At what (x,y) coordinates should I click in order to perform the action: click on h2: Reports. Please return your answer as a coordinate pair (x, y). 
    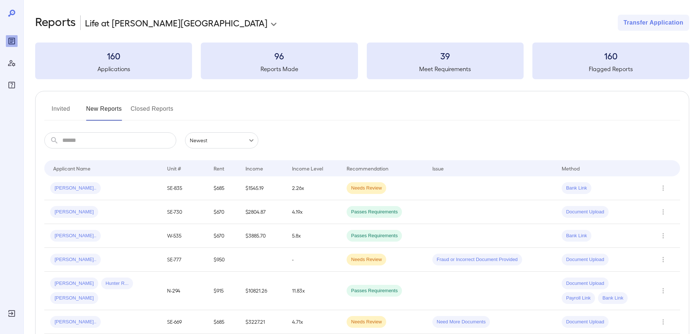
    Looking at the image, I should click on (55, 23).